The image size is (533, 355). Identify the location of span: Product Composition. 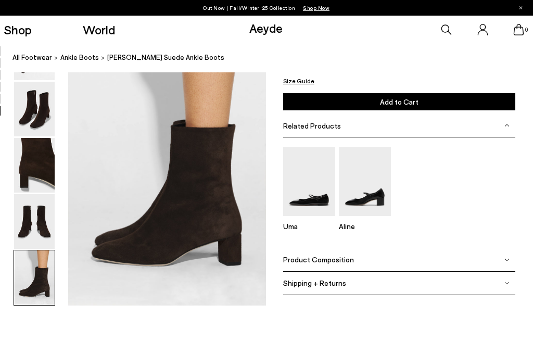
(319, 259).